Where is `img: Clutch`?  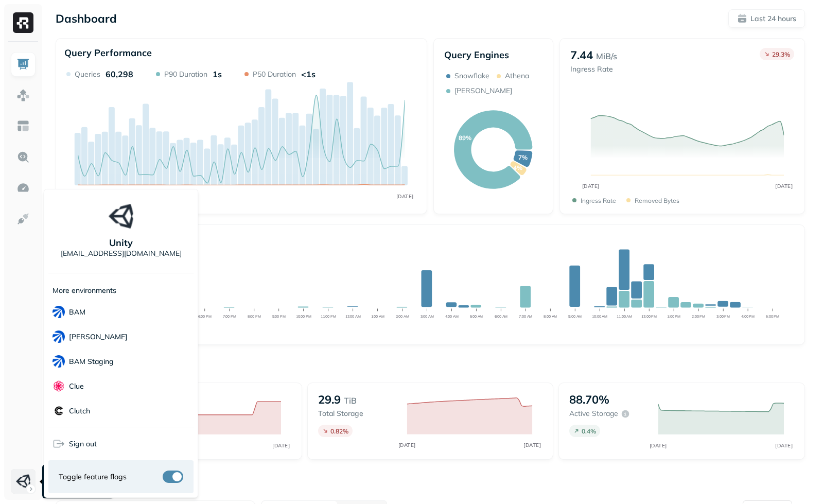
img: Clutch is located at coordinates (59, 411).